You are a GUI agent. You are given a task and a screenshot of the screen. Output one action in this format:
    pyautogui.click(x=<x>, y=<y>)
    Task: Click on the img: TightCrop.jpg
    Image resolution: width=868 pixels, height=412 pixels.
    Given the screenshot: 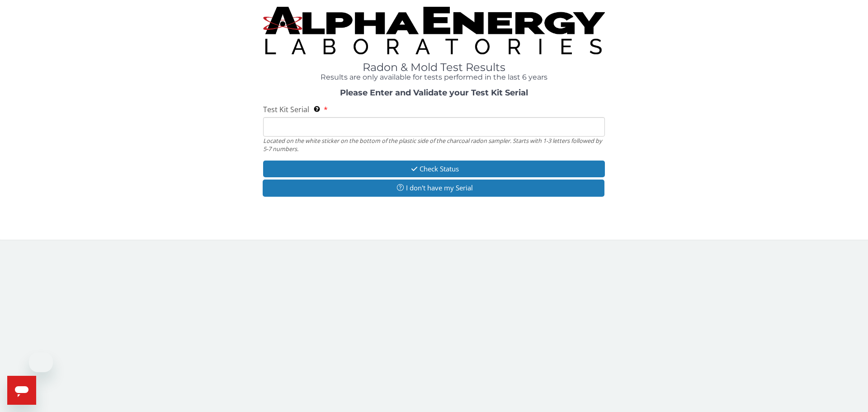 What is the action you would take?
    pyautogui.click(x=434, y=30)
    